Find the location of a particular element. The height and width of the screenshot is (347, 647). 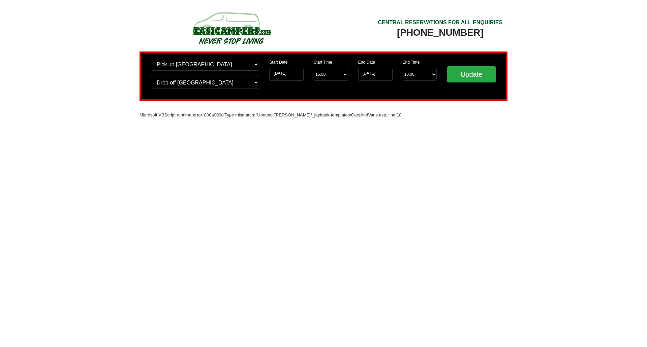

label: End Date is located at coordinates (366, 62).